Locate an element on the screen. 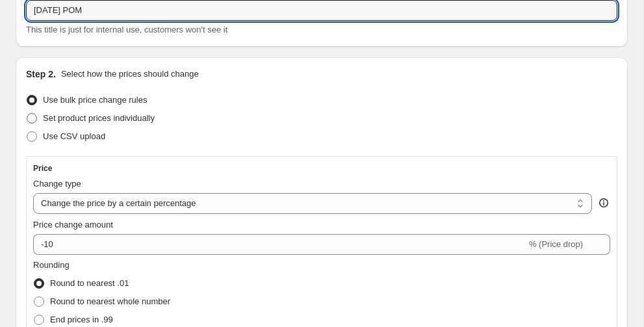 The image size is (644, 327). h2: Step 2. is located at coordinates (41, 74).